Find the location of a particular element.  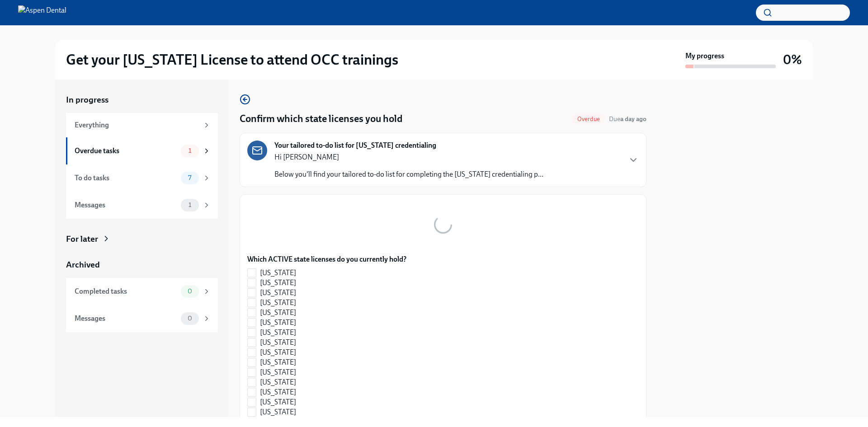

button: Zoom image is located at coordinates (443, 224).